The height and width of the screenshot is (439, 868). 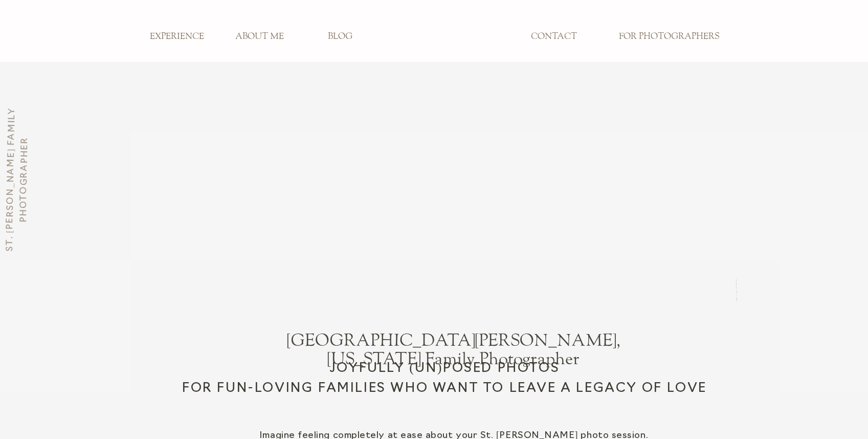 What do you see at coordinates (340, 37) in the screenshot?
I see `a: BLOG` at bounding box center [340, 37].